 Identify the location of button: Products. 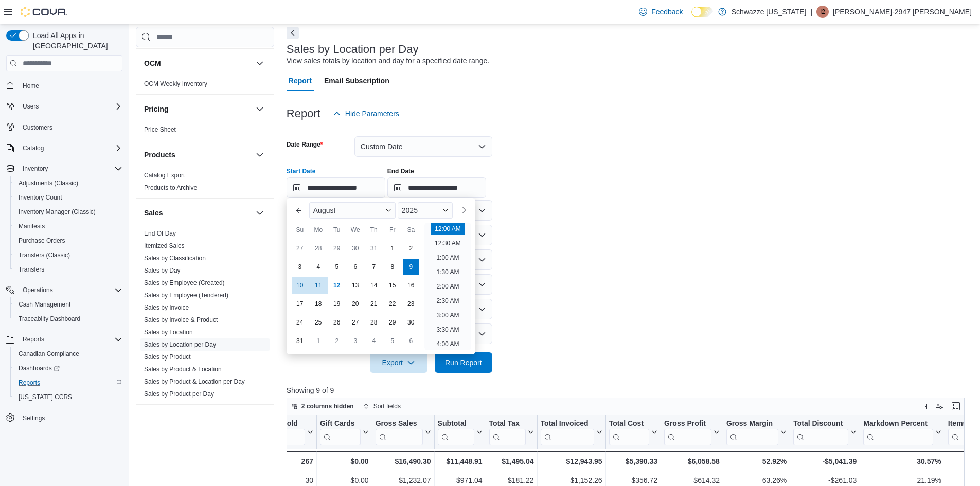
(197, 155).